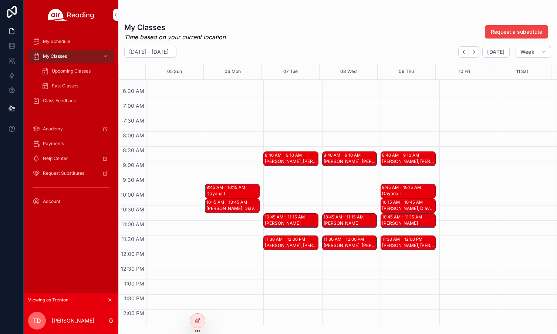 Image resolution: width=557 pixels, height=334 pixels. I want to click on button: 06 Mon, so click(233, 71).